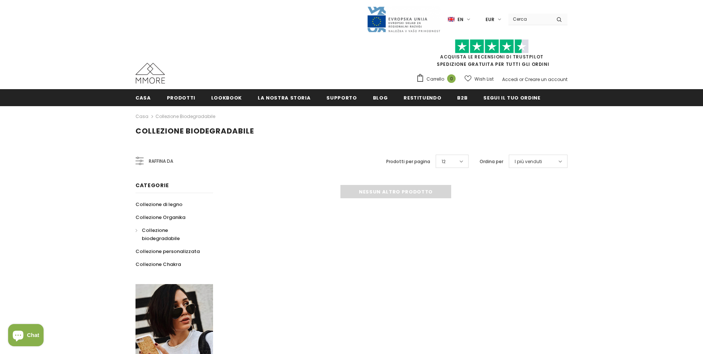  Describe the element at coordinates (284, 97) in the screenshot. I see `a: La nostra storia` at that location.